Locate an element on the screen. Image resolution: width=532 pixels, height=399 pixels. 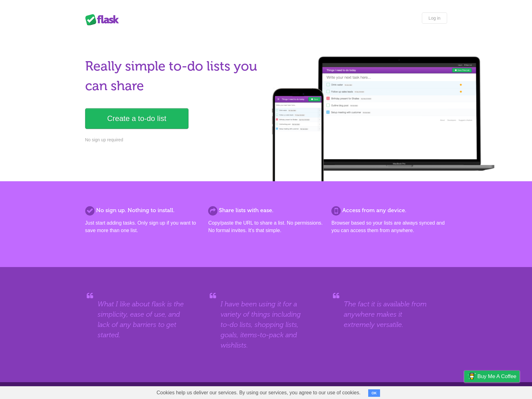
a: Create a to-do list is located at coordinates (137, 119).